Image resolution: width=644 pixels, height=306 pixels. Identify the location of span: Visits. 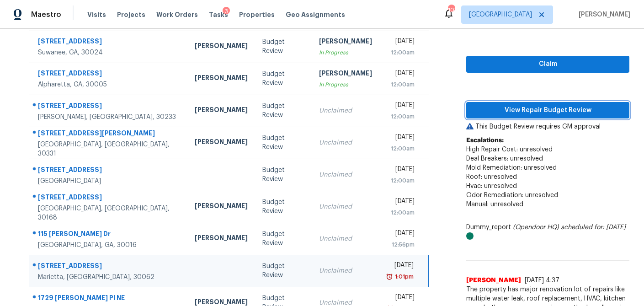
(96, 15).